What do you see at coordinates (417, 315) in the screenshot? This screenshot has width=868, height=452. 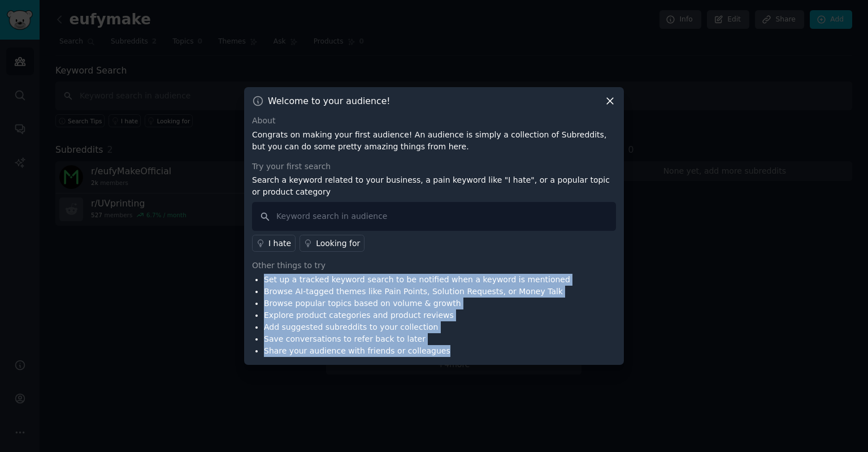 I see `li: Explore product categories and product reviews` at bounding box center [417, 315].